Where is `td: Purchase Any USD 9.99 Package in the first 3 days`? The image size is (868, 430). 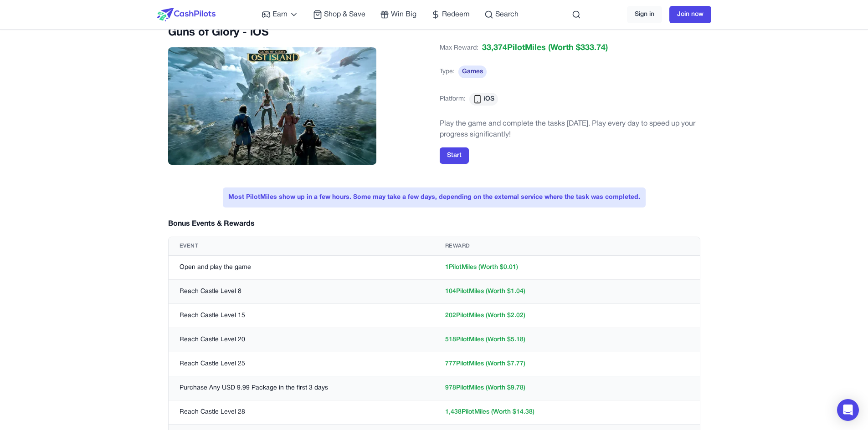 td: Purchase Any USD 9.99 Package in the first 3 days is located at coordinates (301, 388).